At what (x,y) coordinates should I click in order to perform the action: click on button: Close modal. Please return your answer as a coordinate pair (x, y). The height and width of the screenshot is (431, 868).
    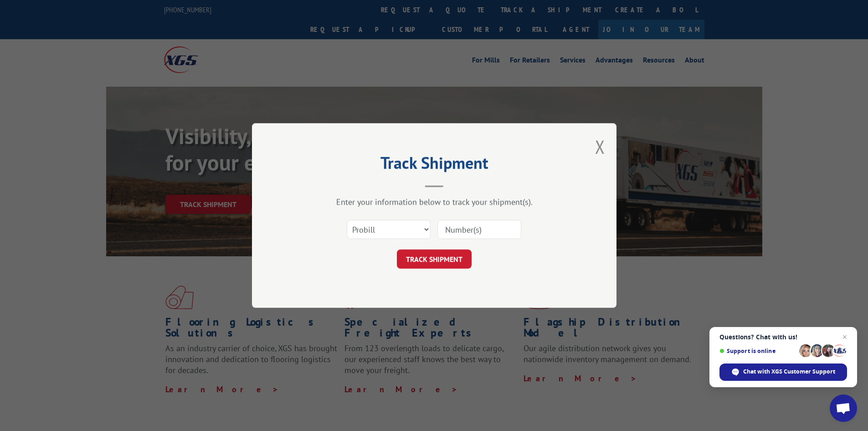
    Looking at the image, I should click on (601, 146).